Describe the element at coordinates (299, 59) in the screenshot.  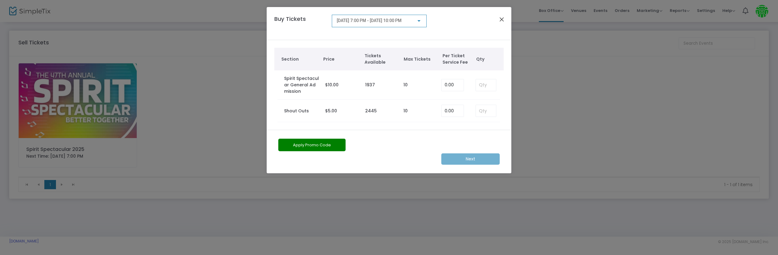
I see `span: Section` at that location.